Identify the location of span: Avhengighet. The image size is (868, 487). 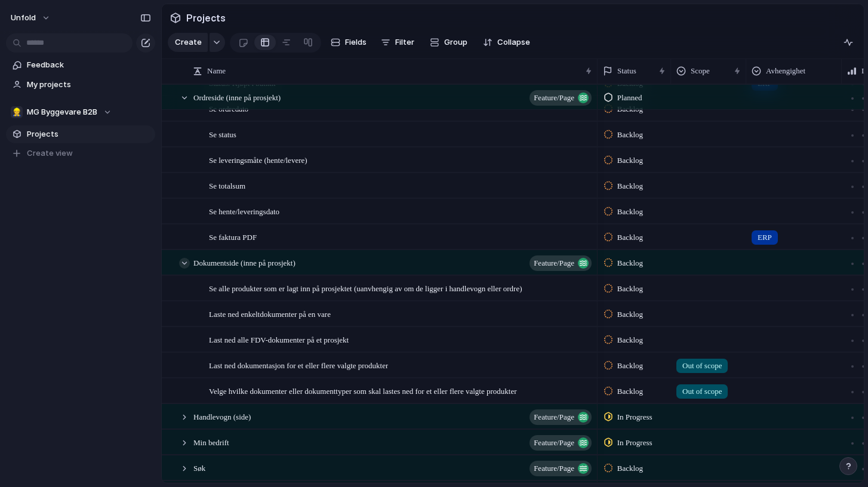
(785, 71).